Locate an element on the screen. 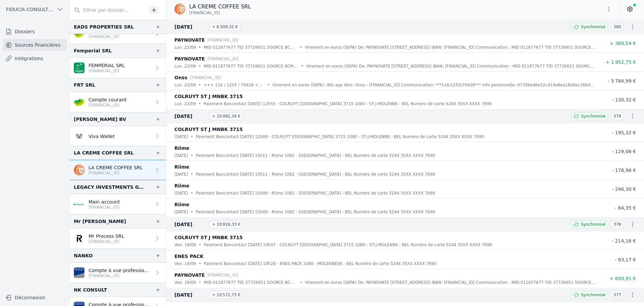  p: Main account is located at coordinates (104, 202).